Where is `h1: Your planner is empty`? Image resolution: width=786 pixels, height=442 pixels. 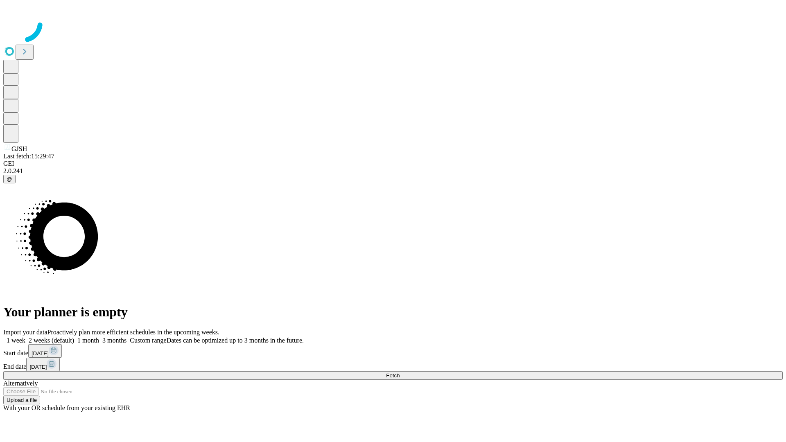 h1: Your planner is empty is located at coordinates (393, 312).